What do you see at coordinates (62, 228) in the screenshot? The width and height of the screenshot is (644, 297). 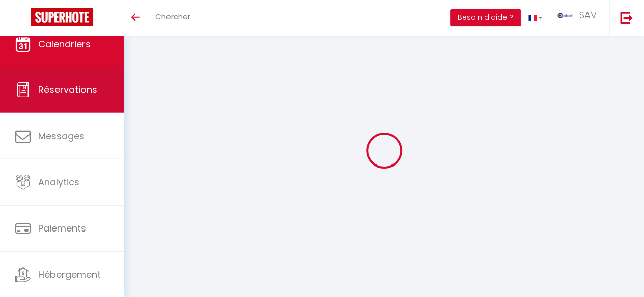 I see `span: Paiements` at bounding box center [62, 228].